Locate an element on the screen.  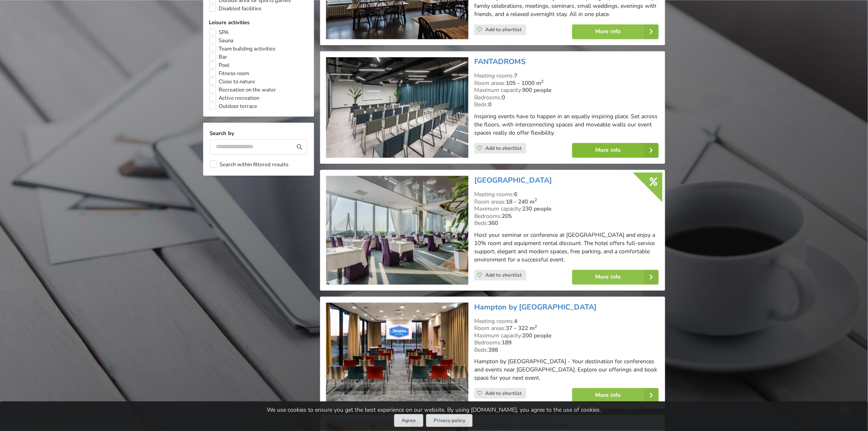
img: Conference centre | Riga | FANTADROMS is located at coordinates (397, 108).